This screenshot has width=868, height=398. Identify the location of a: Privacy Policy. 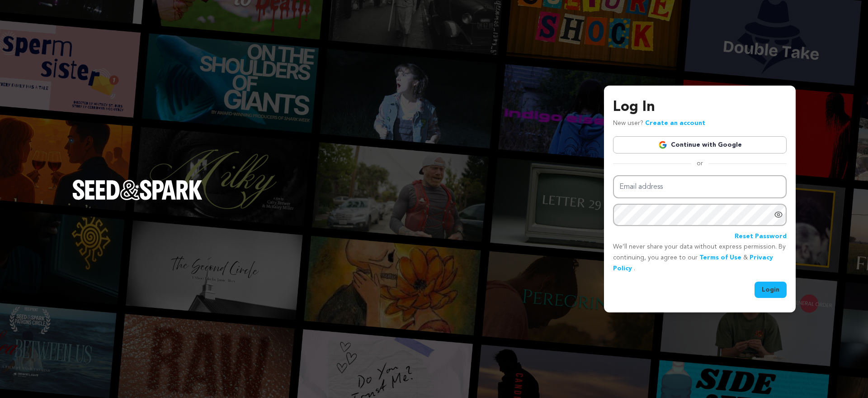
(693, 263).